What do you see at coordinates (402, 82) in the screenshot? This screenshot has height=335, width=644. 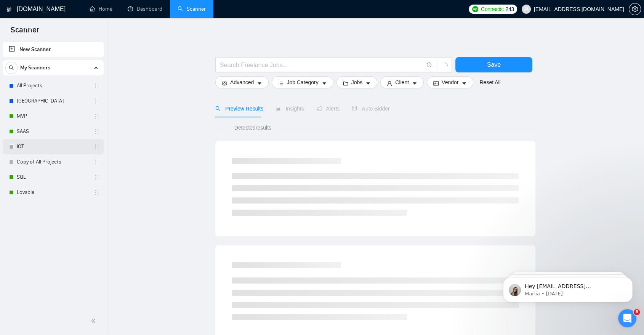 I see `button: userClientcaret-down` at bounding box center [402, 82].